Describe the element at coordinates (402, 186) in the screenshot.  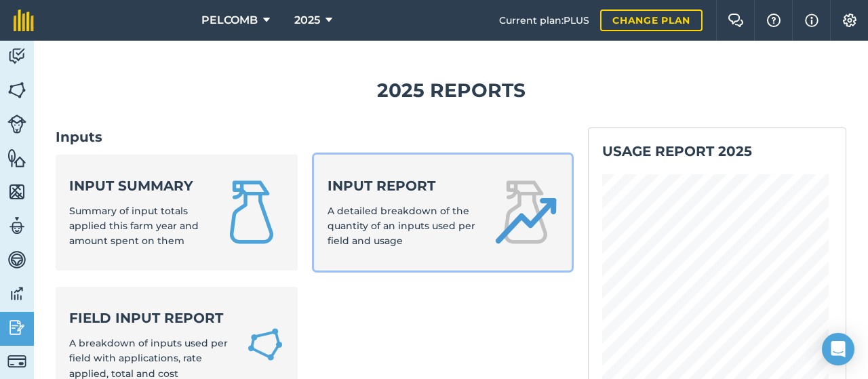
I see `strong: Input report` at that location.